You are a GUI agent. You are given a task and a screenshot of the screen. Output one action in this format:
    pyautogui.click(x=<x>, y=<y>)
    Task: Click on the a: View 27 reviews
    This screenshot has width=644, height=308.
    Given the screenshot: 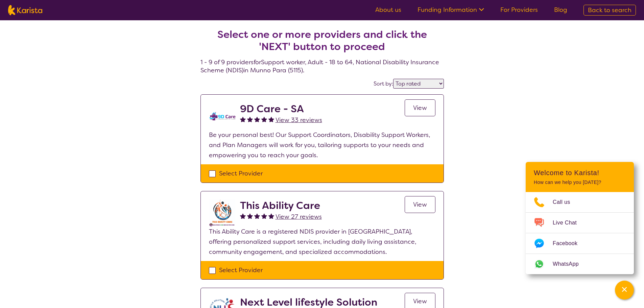 What is the action you would take?
    pyautogui.click(x=298, y=217)
    